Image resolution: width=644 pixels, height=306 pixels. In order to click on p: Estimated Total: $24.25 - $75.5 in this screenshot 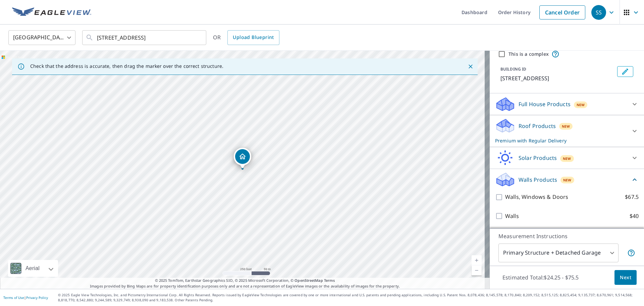, I will do `click(541, 278)`.